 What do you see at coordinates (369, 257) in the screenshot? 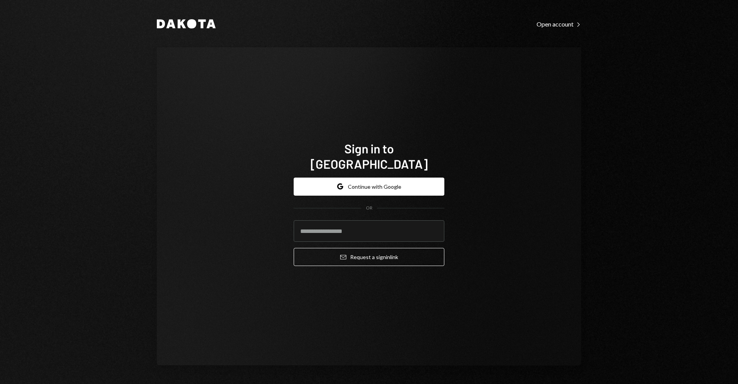
I see `button: Request a signinlink` at bounding box center [369, 257].